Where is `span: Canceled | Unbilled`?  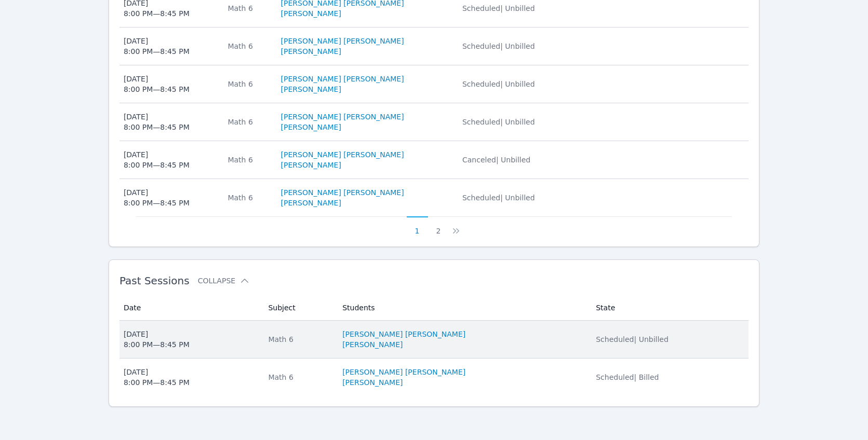
span: Canceled | Unbilled is located at coordinates (496, 160).